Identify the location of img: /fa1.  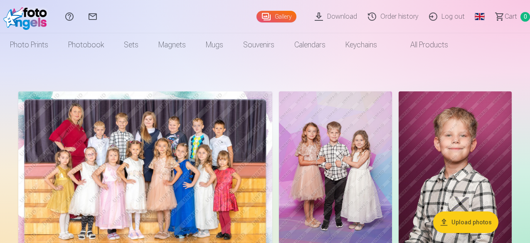
(27, 17).